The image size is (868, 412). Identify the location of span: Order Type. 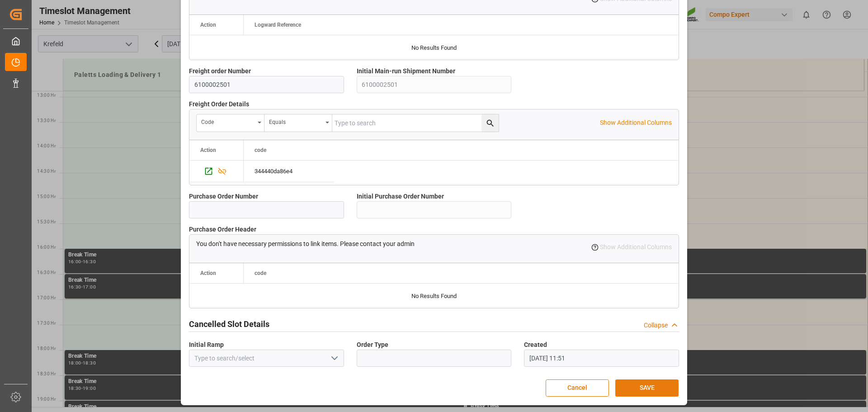
(373, 344).